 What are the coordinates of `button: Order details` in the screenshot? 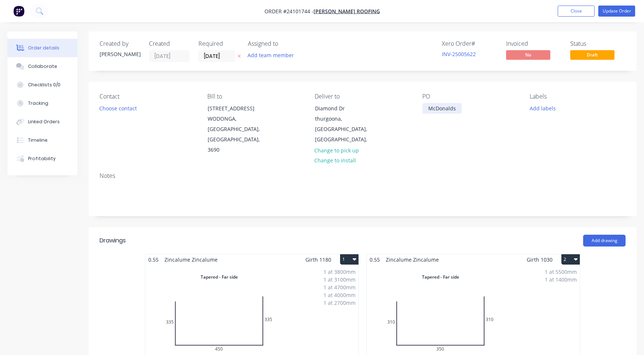 It's located at (42, 48).